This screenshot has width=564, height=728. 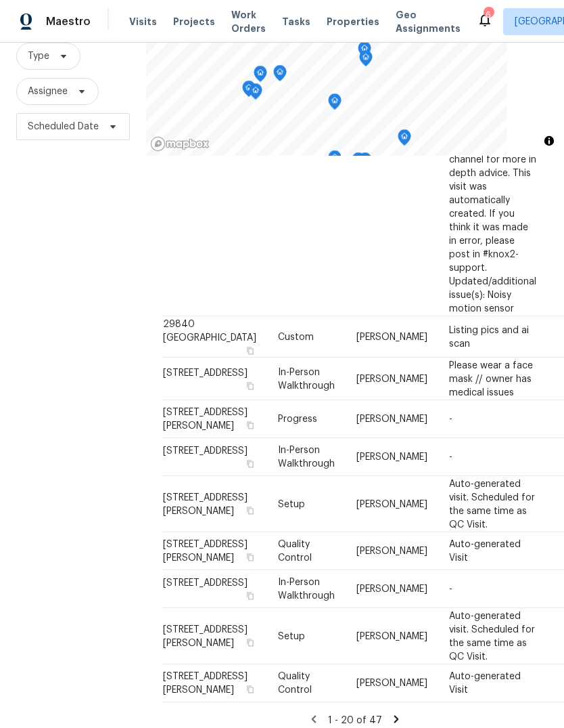 What do you see at coordinates (143, 22) in the screenshot?
I see `span: Visits` at bounding box center [143, 22].